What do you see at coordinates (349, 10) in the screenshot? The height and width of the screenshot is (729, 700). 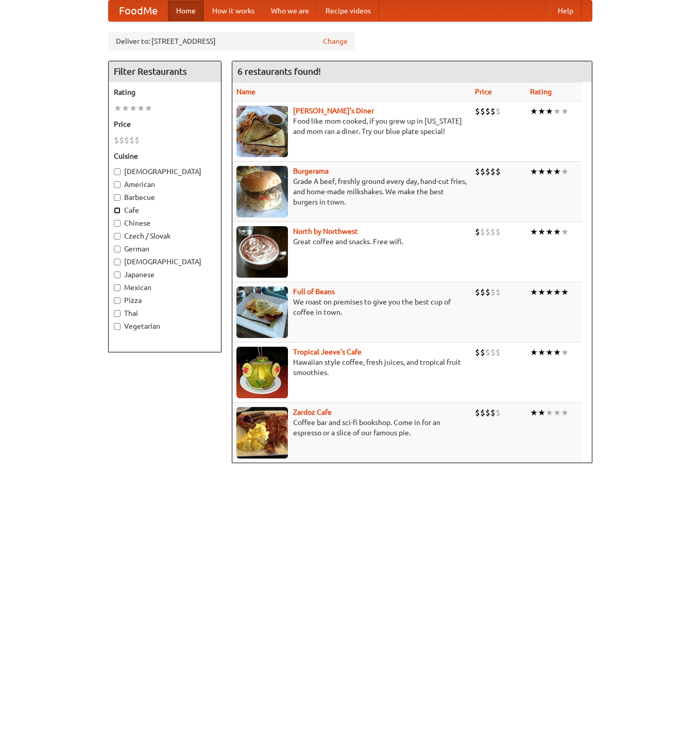 I see `a: Recipe videos` at bounding box center [349, 10].